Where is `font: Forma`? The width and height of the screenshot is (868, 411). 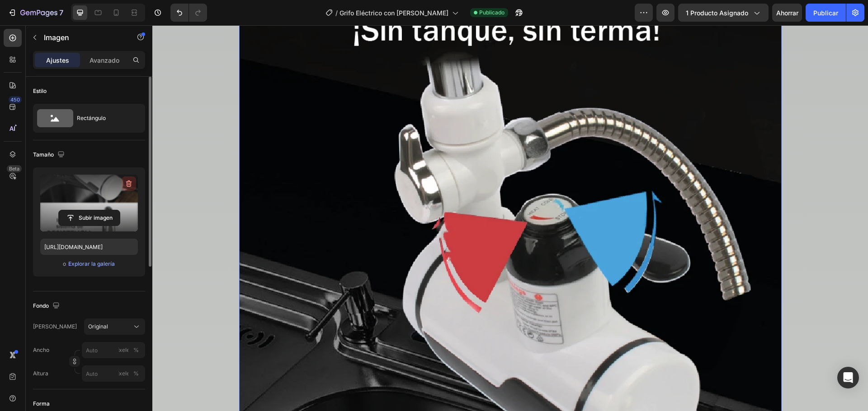
font: Forma is located at coordinates (41, 404).